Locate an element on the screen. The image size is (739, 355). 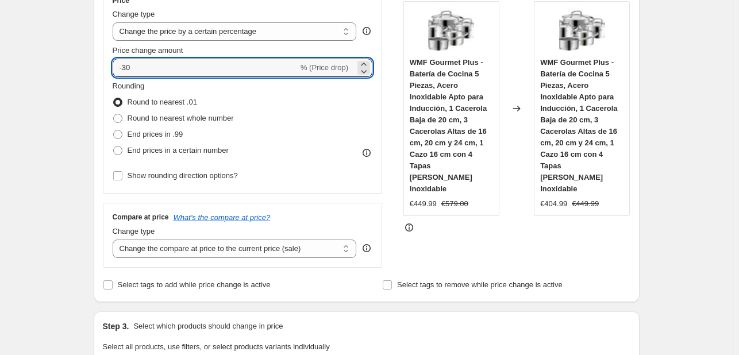
span: % (Price drop) is located at coordinates (324, 67).